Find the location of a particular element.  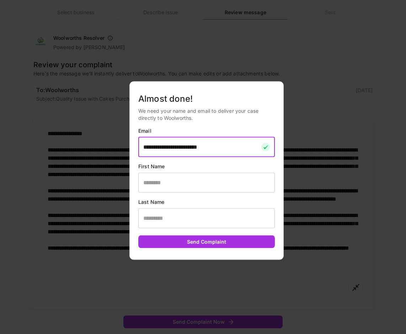

img: checkmark is located at coordinates (266, 147).